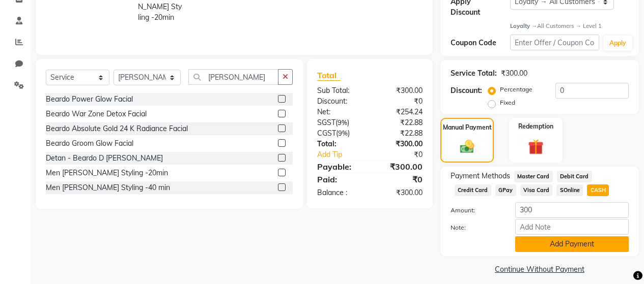 Image resolution: width=644 pixels, height=284 pixels. I want to click on label: Note:, so click(475, 228).